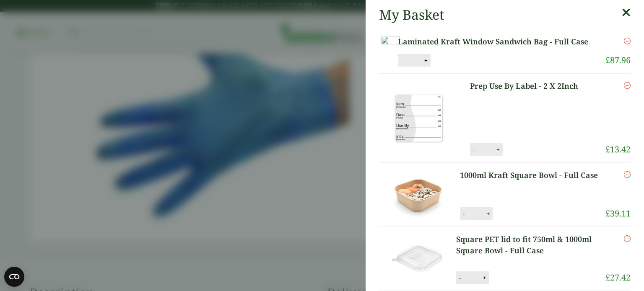 The width and height of the screenshot is (644, 291). Describe the element at coordinates (618, 213) in the screenshot. I see `bdi: 39.11` at that location.